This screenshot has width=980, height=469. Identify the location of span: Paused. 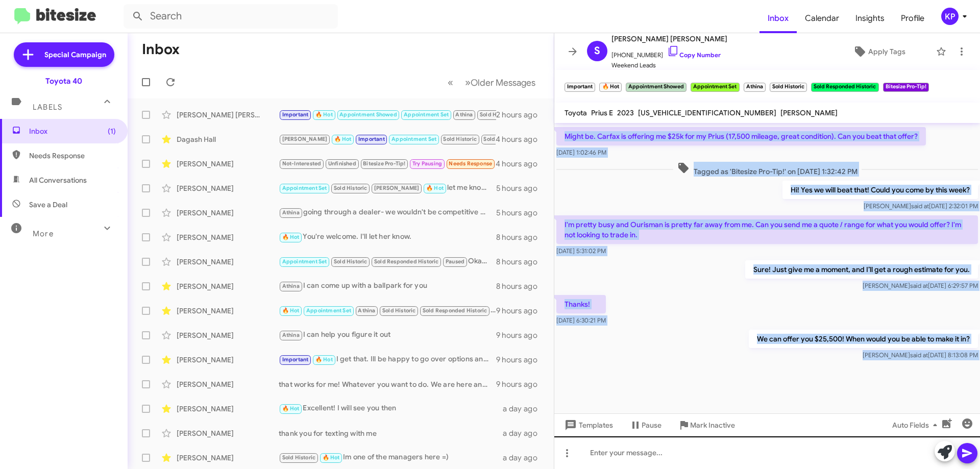
(455, 261).